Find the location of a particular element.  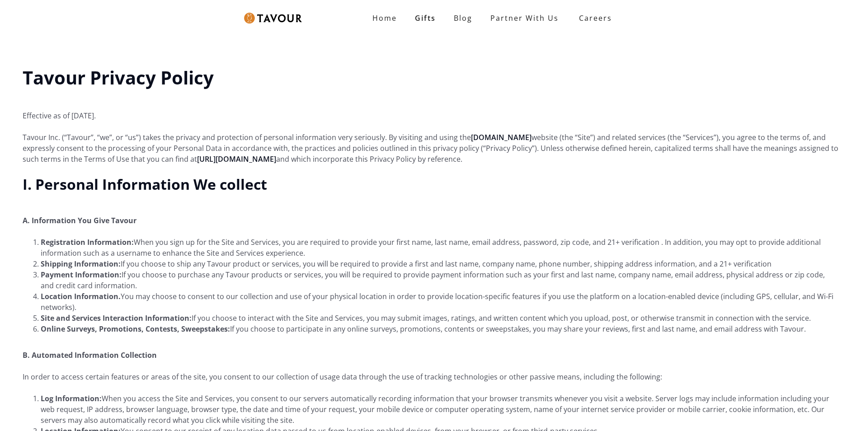

strong: Site and Services Interaction Information: is located at coordinates (116, 318).